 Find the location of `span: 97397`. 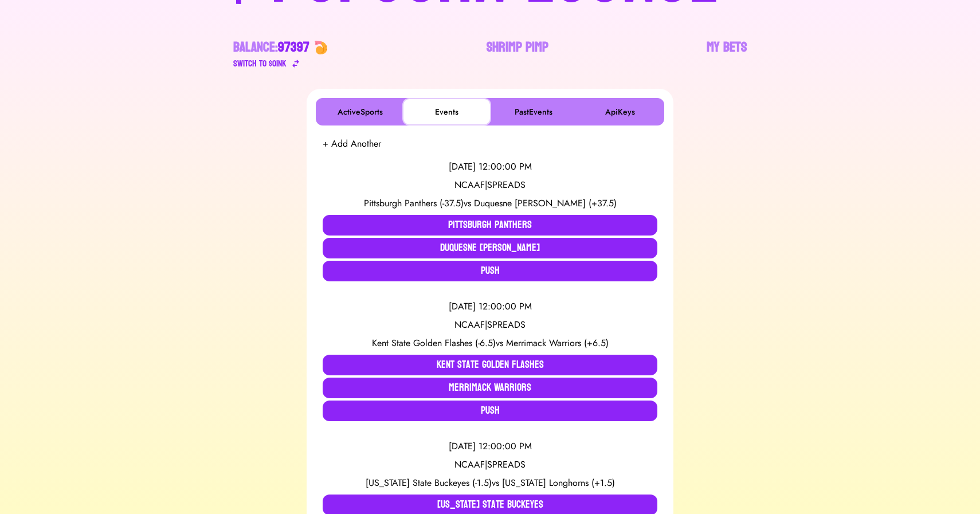

span: 97397 is located at coordinates (294, 47).